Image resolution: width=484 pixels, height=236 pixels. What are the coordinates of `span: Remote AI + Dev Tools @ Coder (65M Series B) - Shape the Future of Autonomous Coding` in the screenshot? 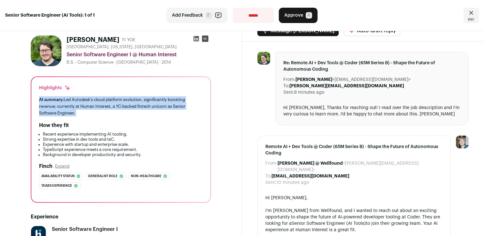 It's located at (354, 150).